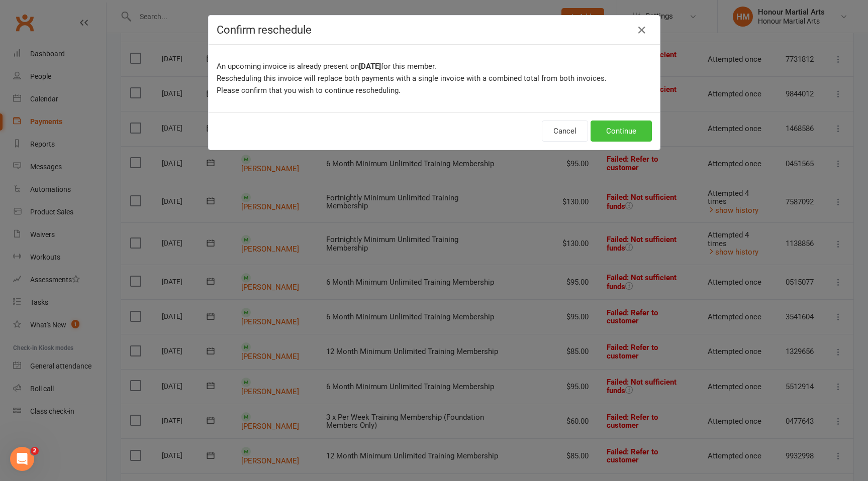 The height and width of the screenshot is (481, 868). Describe the element at coordinates (621, 131) in the screenshot. I see `button: Continue` at that location.